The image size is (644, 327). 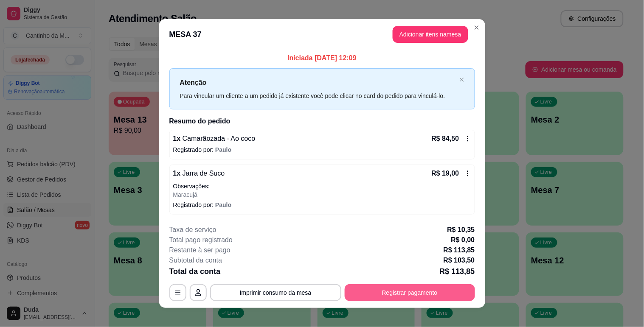 What do you see at coordinates (192, 229) in the screenshot?
I see `p: Taxa de serviço` at bounding box center [192, 229].